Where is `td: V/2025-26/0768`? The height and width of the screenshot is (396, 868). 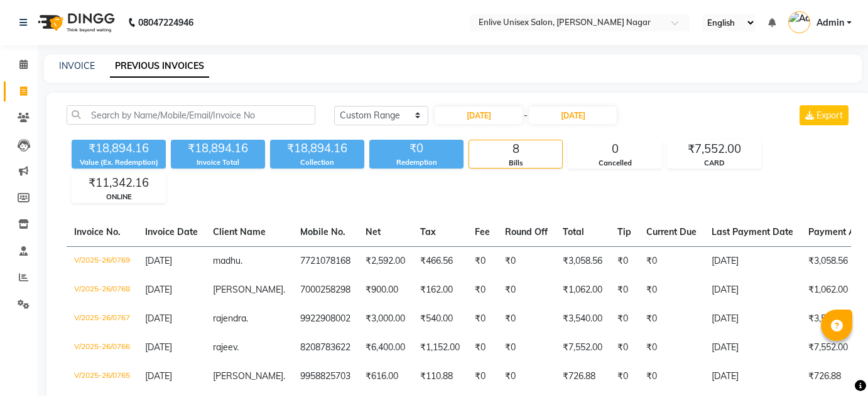
td: V/2025-26/0768 is located at coordinates (101, 290).